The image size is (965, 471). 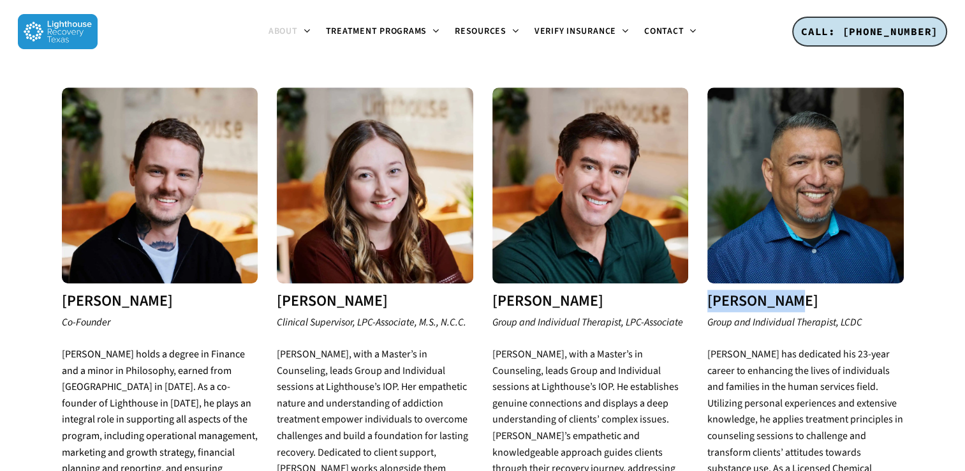 What do you see at coordinates (670, 32) in the screenshot?
I see `a: Contact` at bounding box center [670, 32].